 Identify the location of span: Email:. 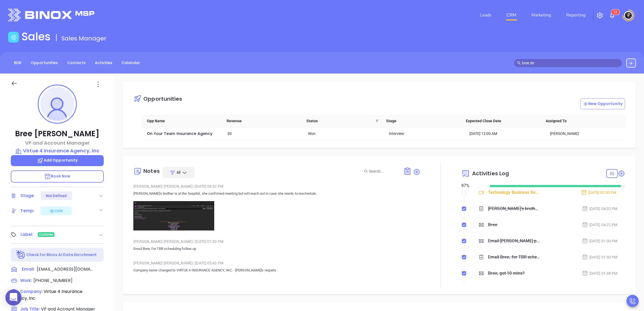
(28, 270).